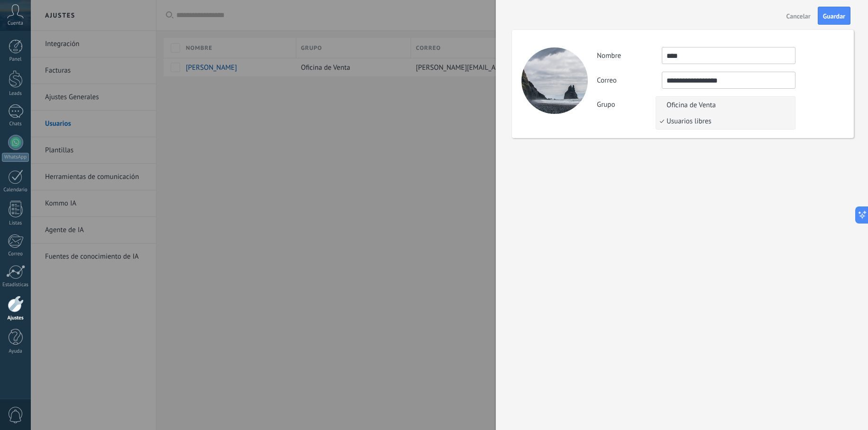 The image size is (868, 430). What do you see at coordinates (16, 124) in the screenshot?
I see `div: Chats` at bounding box center [16, 124].